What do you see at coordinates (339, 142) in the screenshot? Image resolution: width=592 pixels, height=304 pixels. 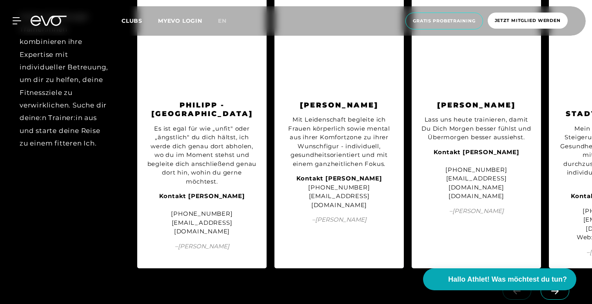 I see `div: Mit Leidenschaft begleite ich Frauen körperlich sowie mental aus ihrer Komfortzone zu ihrer Wunsc...` at bounding box center [339, 142].